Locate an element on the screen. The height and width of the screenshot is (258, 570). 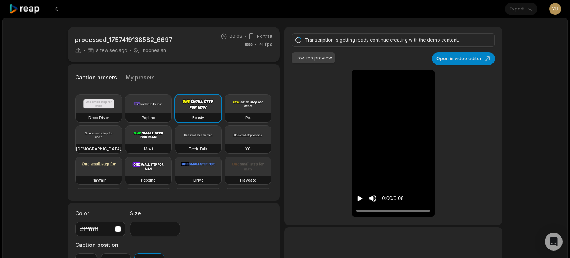
button: Open in video editor is located at coordinates (464, 59).